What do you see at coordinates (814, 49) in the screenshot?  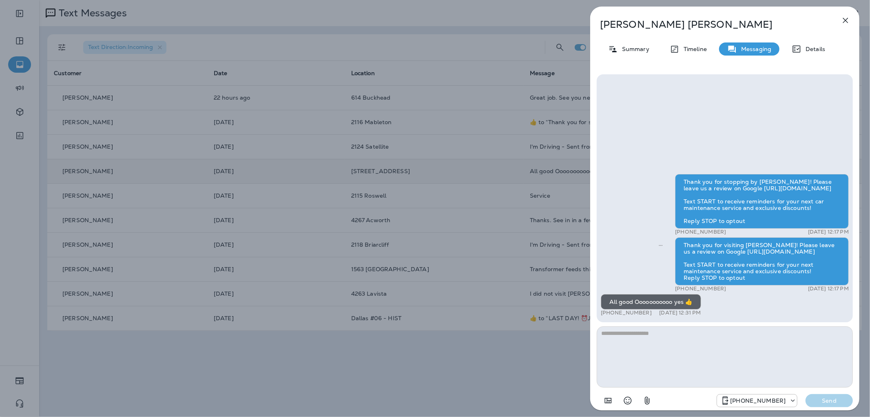 I see `p: Details` at bounding box center [814, 49].